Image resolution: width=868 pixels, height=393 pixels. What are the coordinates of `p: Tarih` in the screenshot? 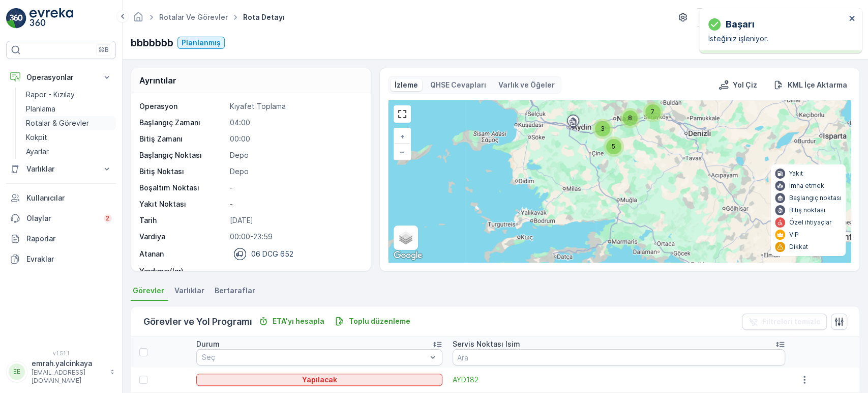 It's located at (182, 220).